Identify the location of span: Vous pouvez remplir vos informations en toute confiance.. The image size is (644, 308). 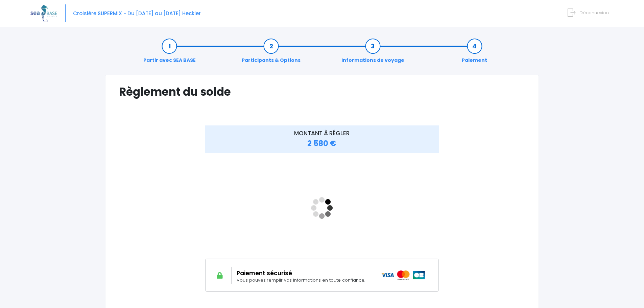
(301, 280).